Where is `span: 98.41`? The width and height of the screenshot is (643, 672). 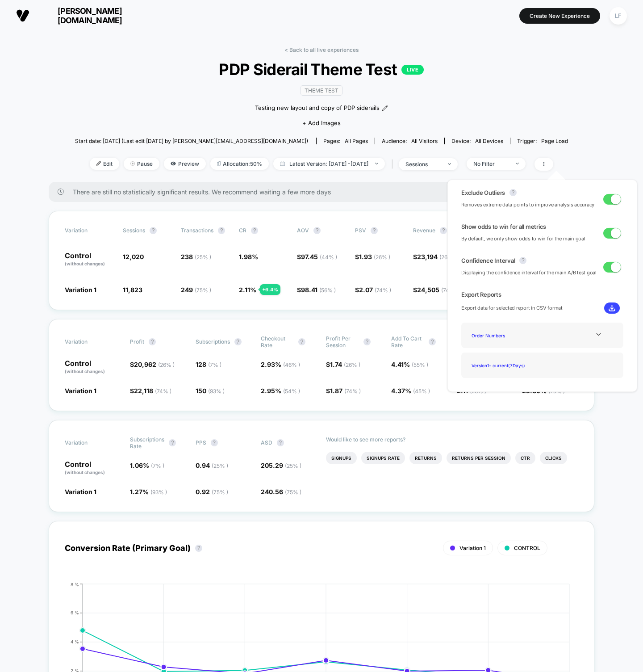 span: 98.41 is located at coordinates (319, 290).